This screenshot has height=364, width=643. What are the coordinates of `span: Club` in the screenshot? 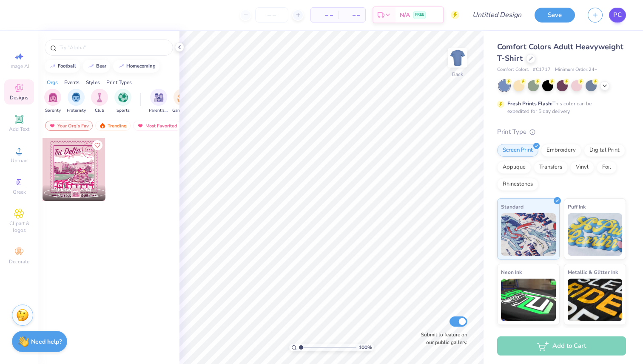 It's located at (99, 110).